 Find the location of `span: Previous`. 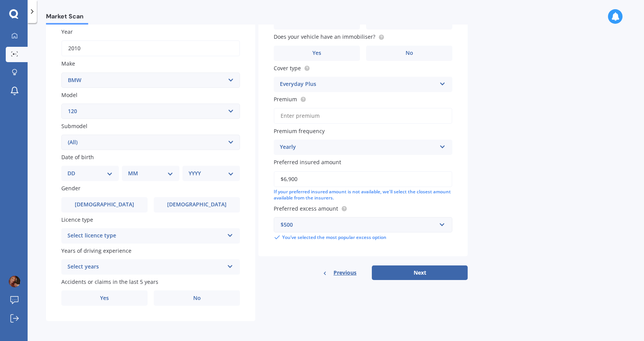

span: Previous is located at coordinates (345, 272).